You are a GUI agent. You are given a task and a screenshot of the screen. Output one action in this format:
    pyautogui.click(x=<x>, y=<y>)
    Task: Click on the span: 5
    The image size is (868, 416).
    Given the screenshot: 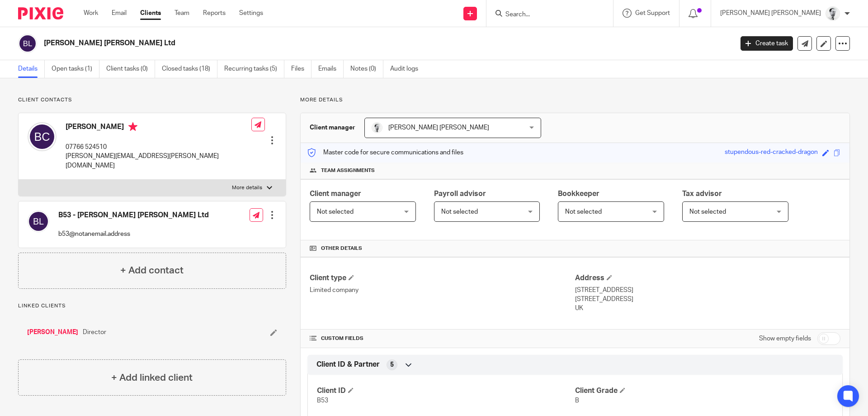 What is the action you would take?
    pyautogui.click(x=392, y=365)
    